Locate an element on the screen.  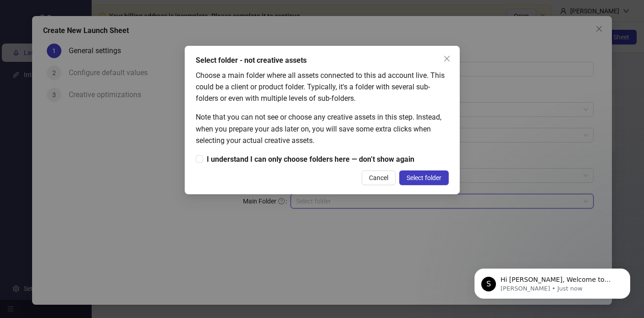
div: Select folder - not creative assets is located at coordinates (323, 61).